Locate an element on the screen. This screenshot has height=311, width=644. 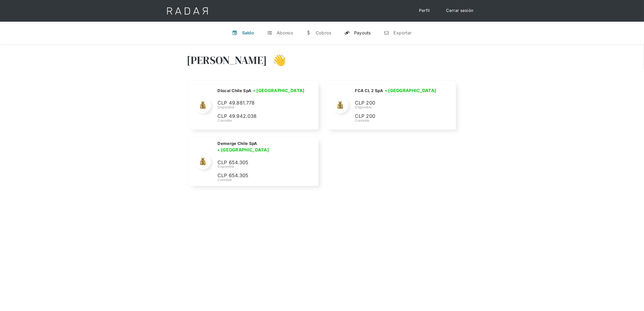
a: Perfil is located at coordinates (424, 11).